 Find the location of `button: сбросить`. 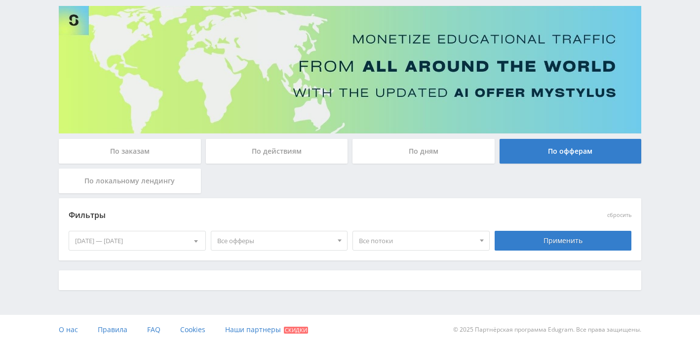

button: сбросить is located at coordinates (619, 215).